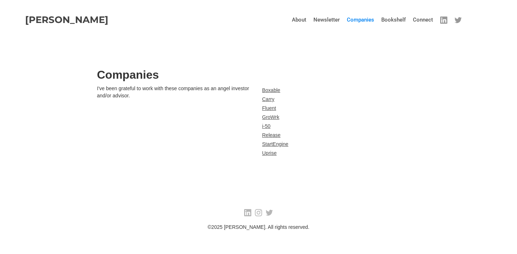 The width and height of the screenshot is (517, 254). I want to click on a: Boxable, so click(275, 90).